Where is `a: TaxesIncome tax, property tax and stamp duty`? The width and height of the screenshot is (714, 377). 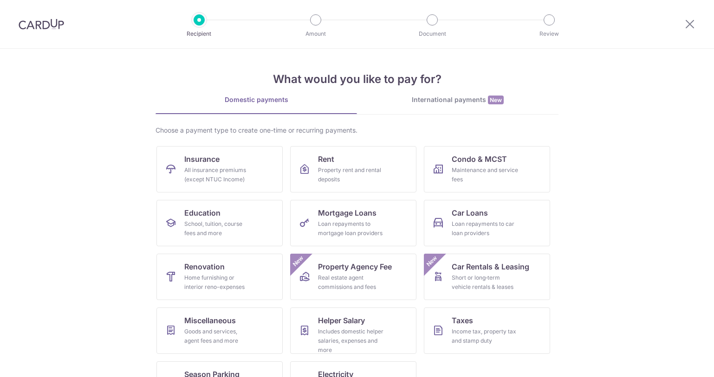
a: TaxesIncome tax, property tax and stamp duty is located at coordinates (487, 331).